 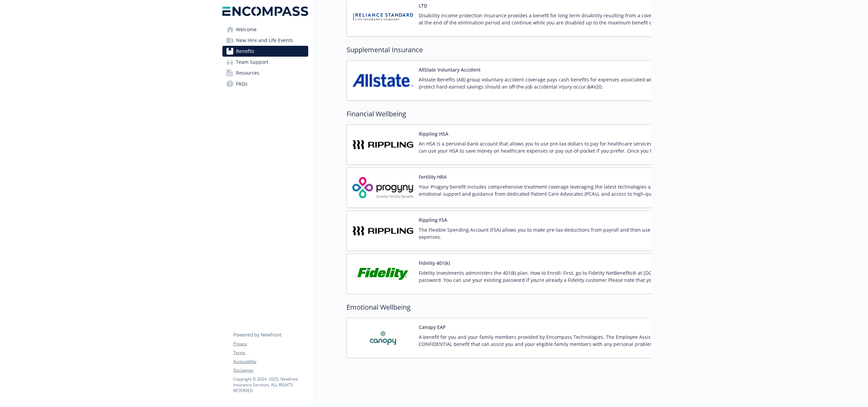 I want to click on p: Allstate Benefits (AB) group voluntary accident coverage pays cash benefits for expenses associat..., so click(x=579, y=83).